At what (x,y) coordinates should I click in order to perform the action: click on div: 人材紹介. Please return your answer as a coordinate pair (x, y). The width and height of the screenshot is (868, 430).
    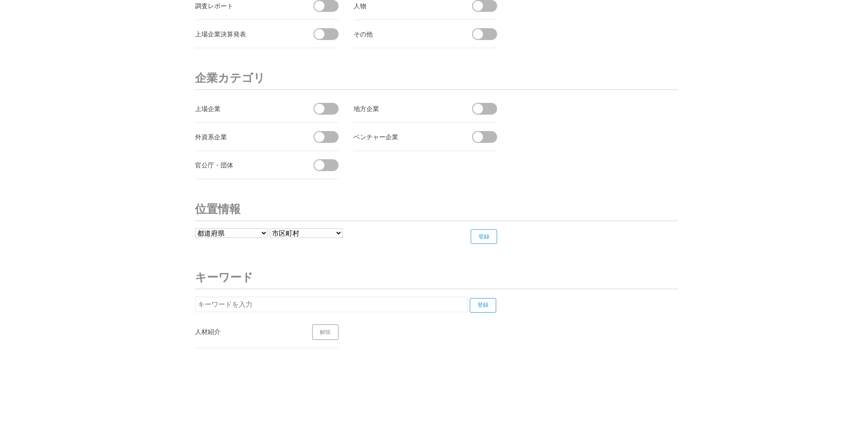
    Looking at the image, I should click on (246, 331).